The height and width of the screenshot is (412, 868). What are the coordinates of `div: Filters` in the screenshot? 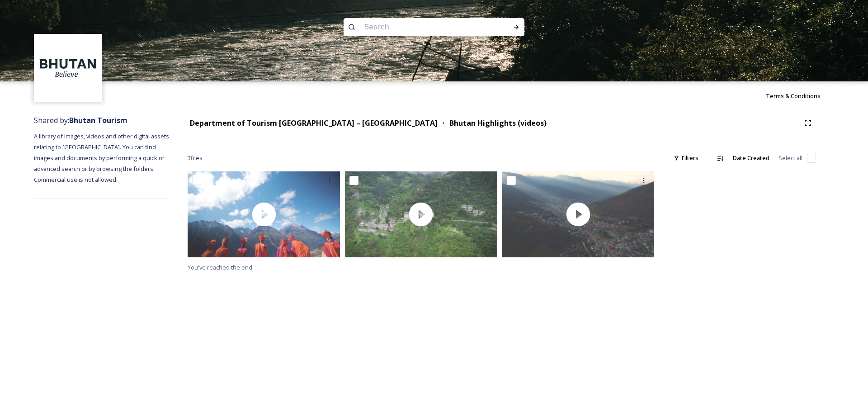 It's located at (686, 158).